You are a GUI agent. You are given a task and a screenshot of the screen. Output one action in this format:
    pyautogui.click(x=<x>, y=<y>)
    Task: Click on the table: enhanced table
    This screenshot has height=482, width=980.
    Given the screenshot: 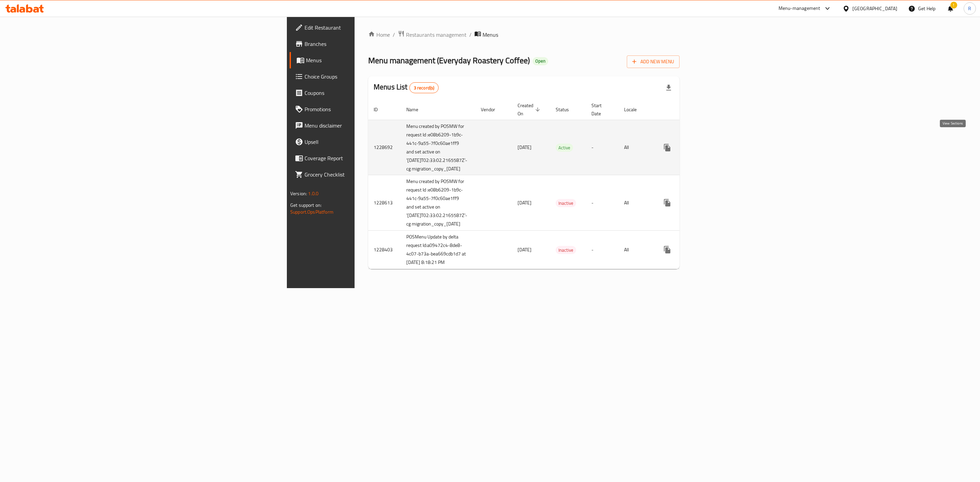 What is the action you would take?
    pyautogui.click(x=549, y=184)
    